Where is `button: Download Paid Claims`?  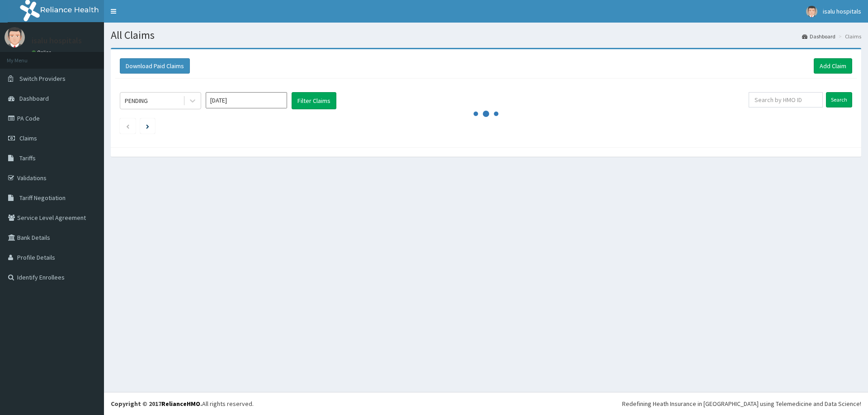 button: Download Paid Claims is located at coordinates (155, 66).